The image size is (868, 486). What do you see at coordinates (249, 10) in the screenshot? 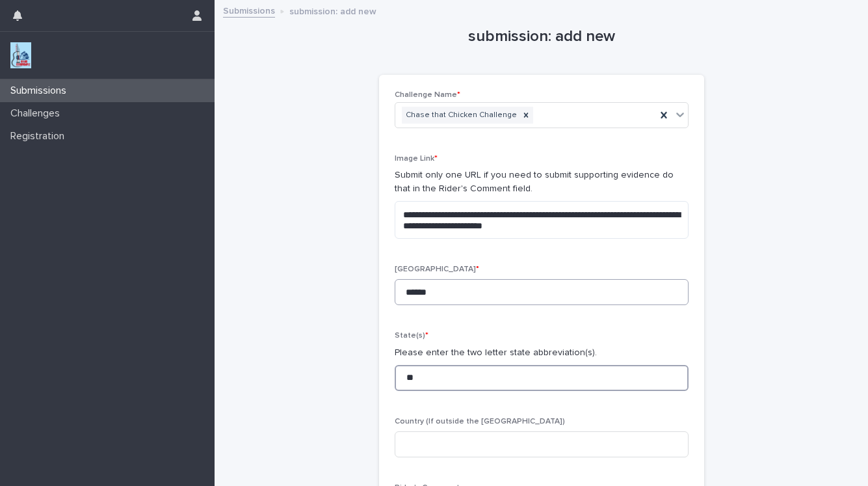
I see `a: Submissions` at bounding box center [249, 10].